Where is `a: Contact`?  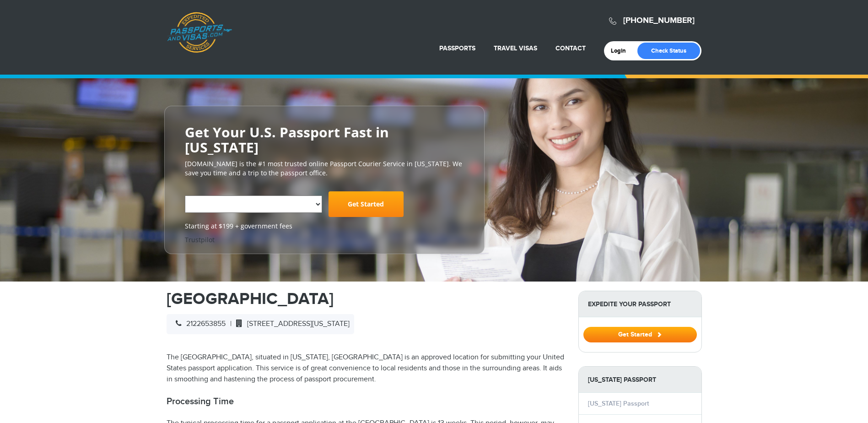 a: Contact is located at coordinates (571, 48).